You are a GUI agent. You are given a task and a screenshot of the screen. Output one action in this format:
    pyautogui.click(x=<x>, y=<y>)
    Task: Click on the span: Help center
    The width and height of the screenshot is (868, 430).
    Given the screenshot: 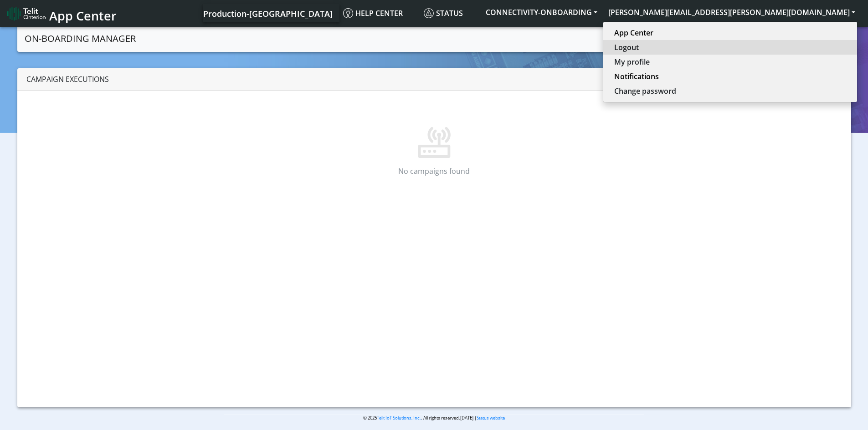 What is the action you would take?
    pyautogui.click(x=373, y=13)
    